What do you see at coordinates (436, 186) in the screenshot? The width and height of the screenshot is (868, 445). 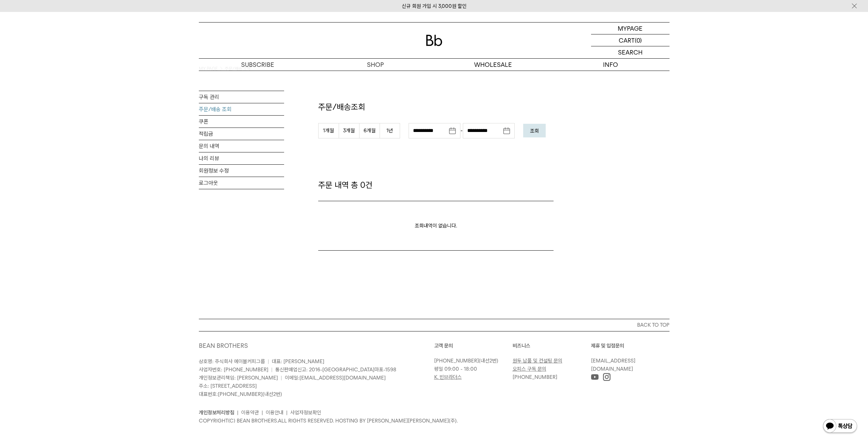 I see `p: 주문 내역 총 0건` at bounding box center [436, 186].